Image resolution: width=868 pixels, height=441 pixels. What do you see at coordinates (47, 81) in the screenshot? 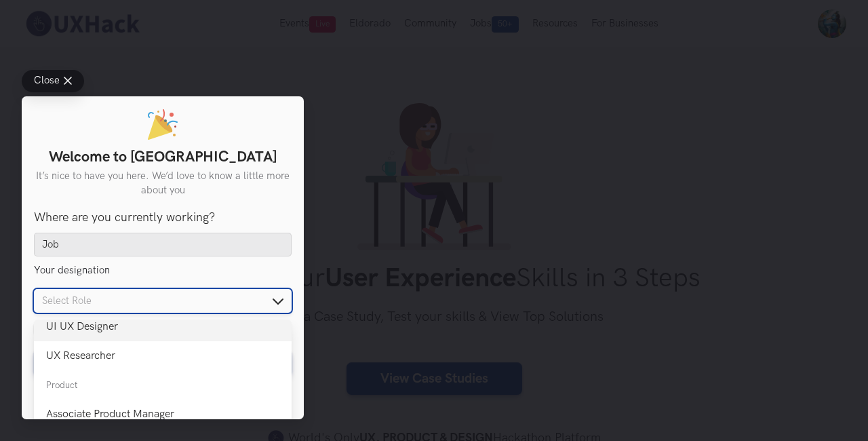
I see `span: Close` at bounding box center [47, 81].